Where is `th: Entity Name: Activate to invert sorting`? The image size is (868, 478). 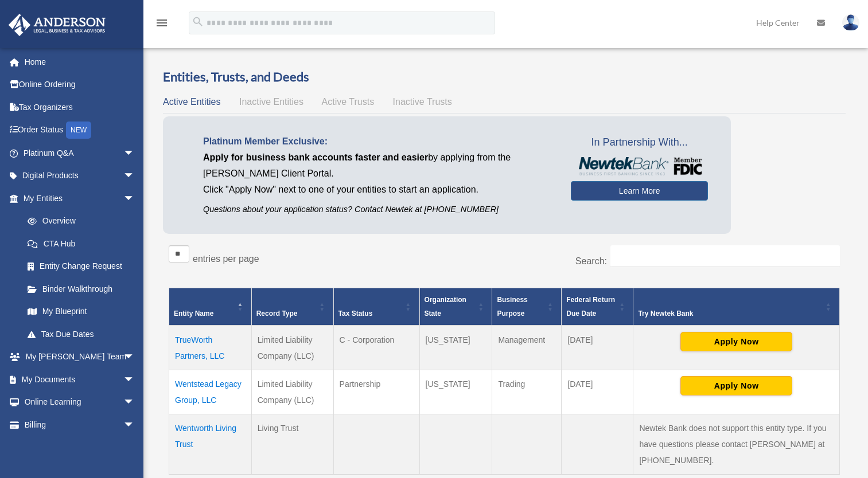
th: Entity Name: Activate to invert sorting is located at coordinates (210, 307).